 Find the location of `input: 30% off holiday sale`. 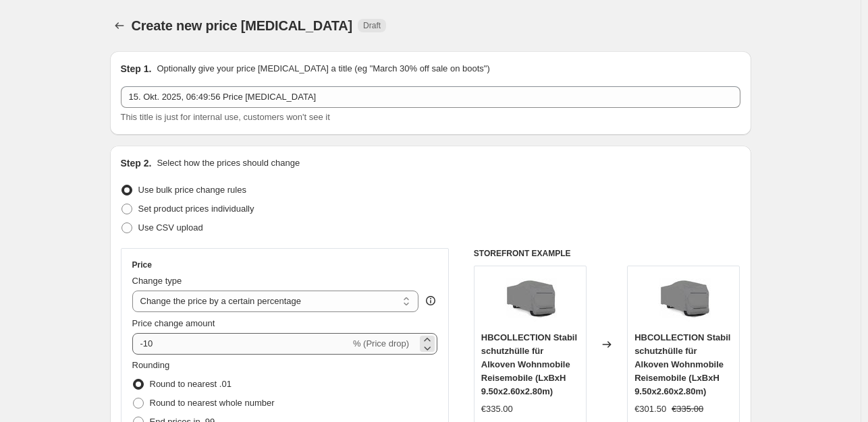

input: 30% off holiday sale is located at coordinates (430, 97).